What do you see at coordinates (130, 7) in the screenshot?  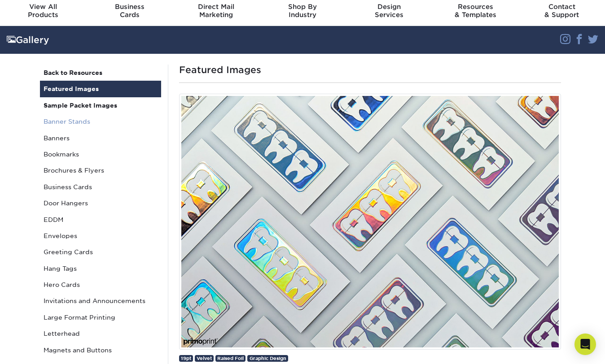 I see `span: Business` at bounding box center [130, 7].